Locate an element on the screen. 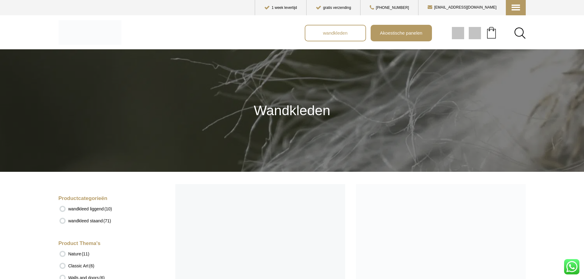 The image size is (584, 279). h4: Productcategorieën is located at coordinates (105, 198).